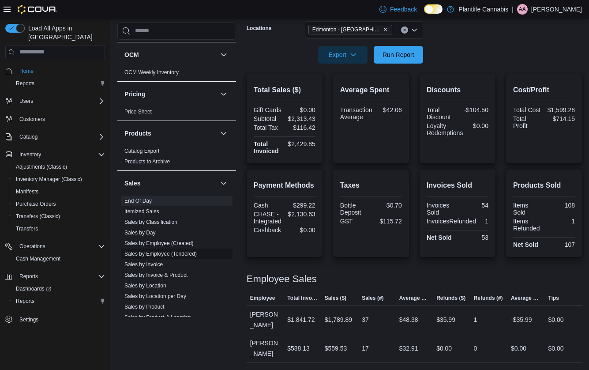 The height and width of the screenshot is (370, 589). What do you see at coordinates (142, 211) in the screenshot?
I see `span: Itemized Sales` at bounding box center [142, 211].